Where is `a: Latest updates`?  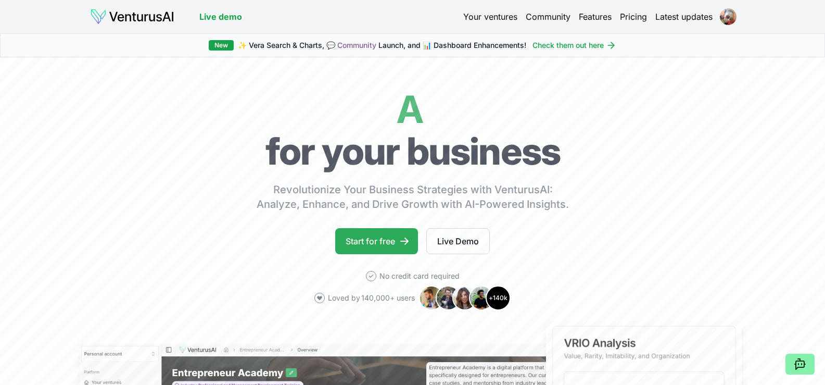
a: Latest updates is located at coordinates (684, 17).